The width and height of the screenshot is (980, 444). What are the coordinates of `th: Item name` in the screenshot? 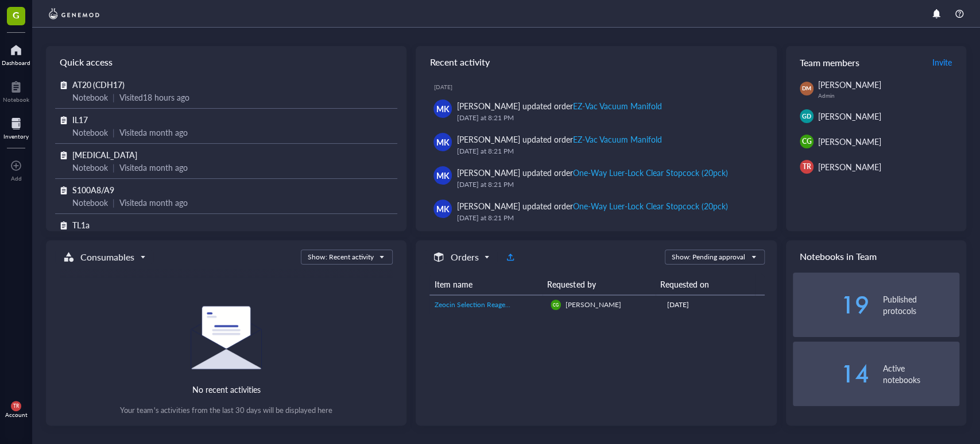 It's located at (486, 284).